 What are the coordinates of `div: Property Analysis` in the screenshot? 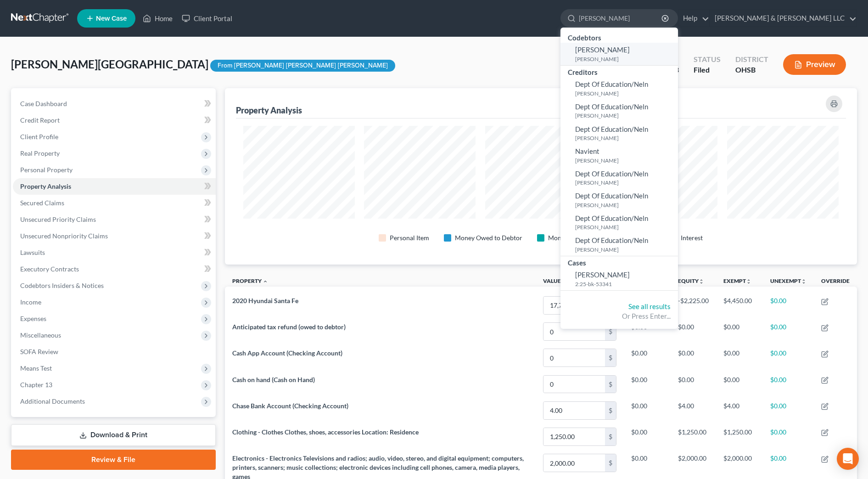 It's located at (269, 110).